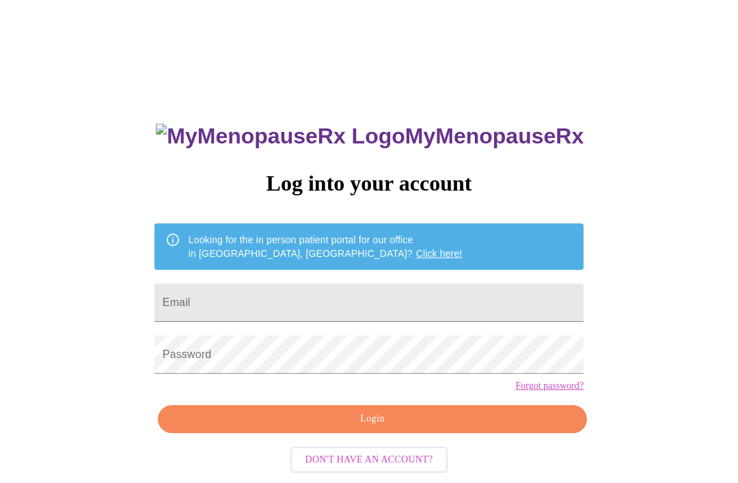  Describe the element at coordinates (370, 136) in the screenshot. I see `h3: MyMenopauseRx` at that location.